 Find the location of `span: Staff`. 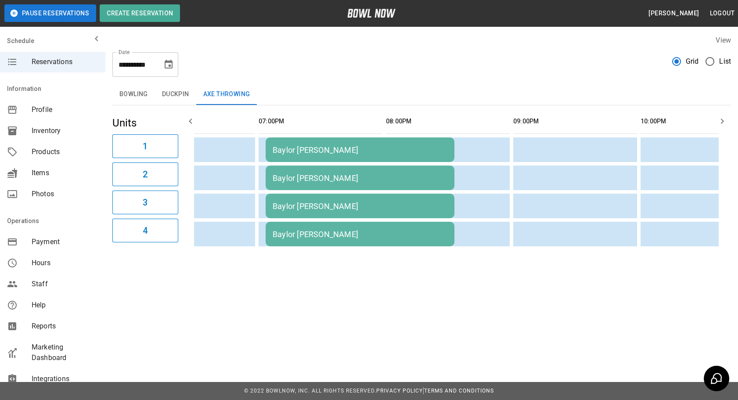

span: Staff is located at coordinates (65, 284).